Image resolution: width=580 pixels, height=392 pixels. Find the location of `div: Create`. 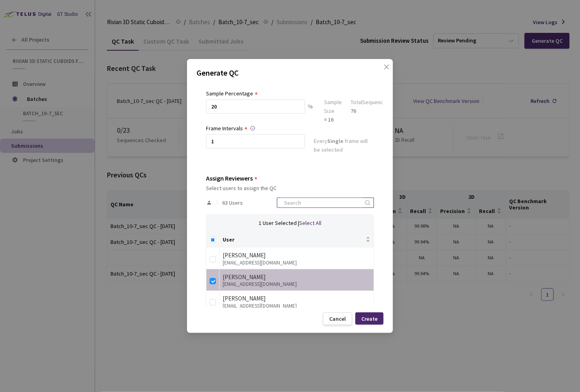

div: Create is located at coordinates (369, 319).